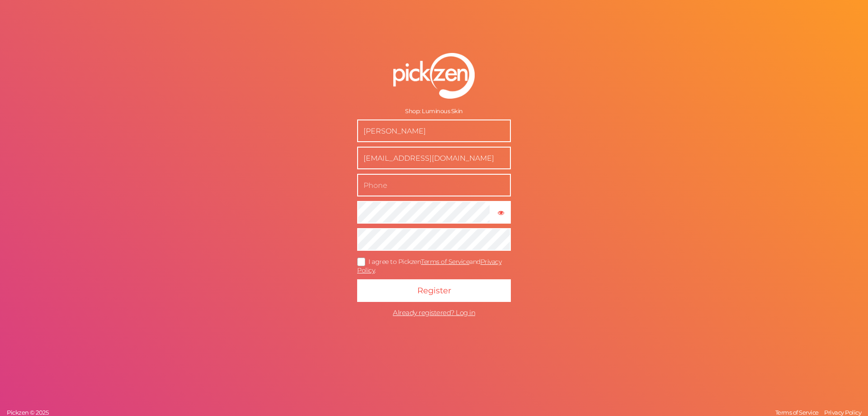 Image resolution: width=868 pixels, height=416 pixels. What do you see at coordinates (429, 265) in the screenshot?
I see `span: I agree to Pickzen and .` at bounding box center [429, 265].